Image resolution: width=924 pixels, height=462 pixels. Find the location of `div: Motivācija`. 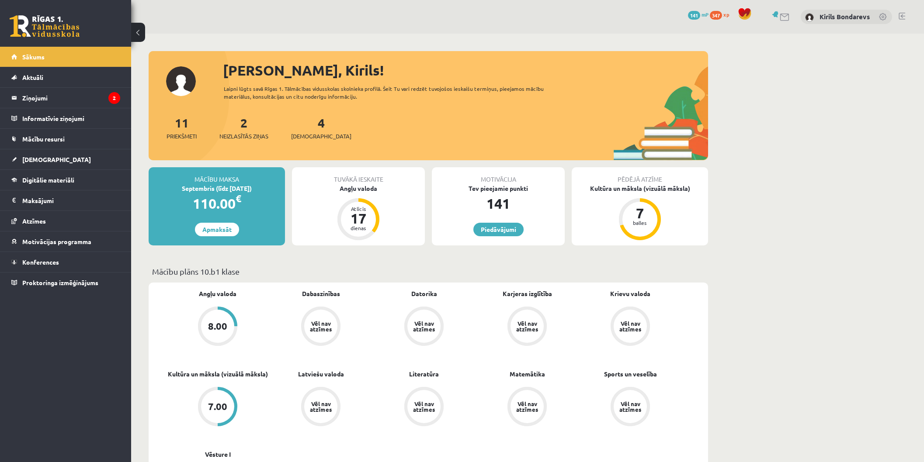

div: Motivācija is located at coordinates (498, 176).